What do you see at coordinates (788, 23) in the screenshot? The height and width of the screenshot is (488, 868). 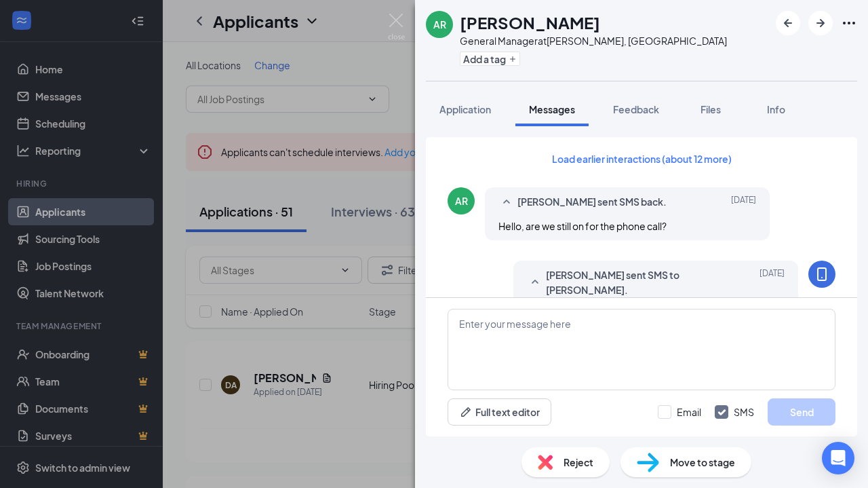 I see `button: ArrowLeftNew` at bounding box center [788, 23].